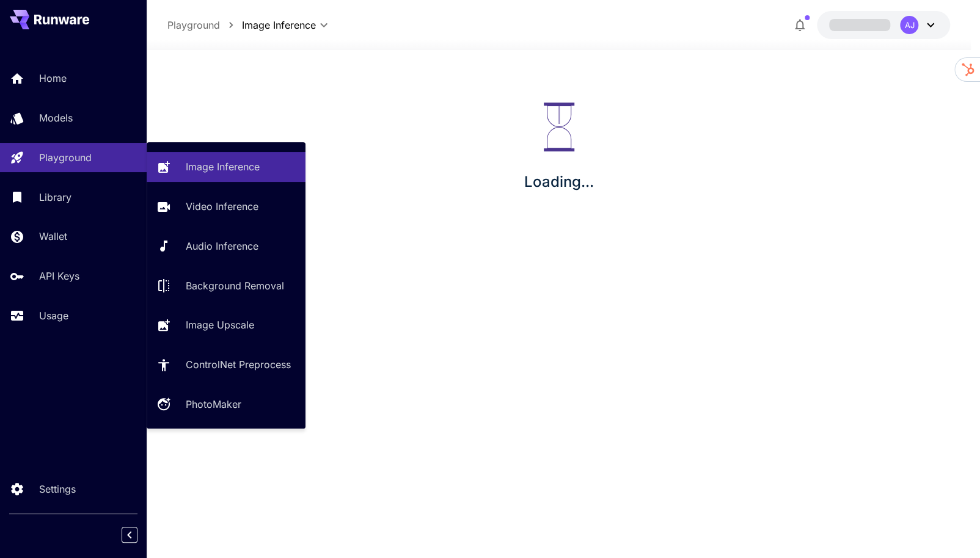 The width and height of the screenshot is (980, 558). I want to click on a: ControlNet Preprocess, so click(226, 365).